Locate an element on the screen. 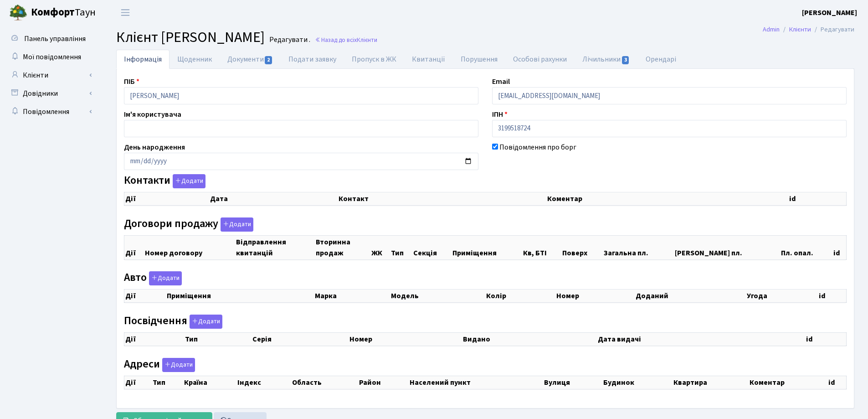  li: Редагувати is located at coordinates (832, 29).